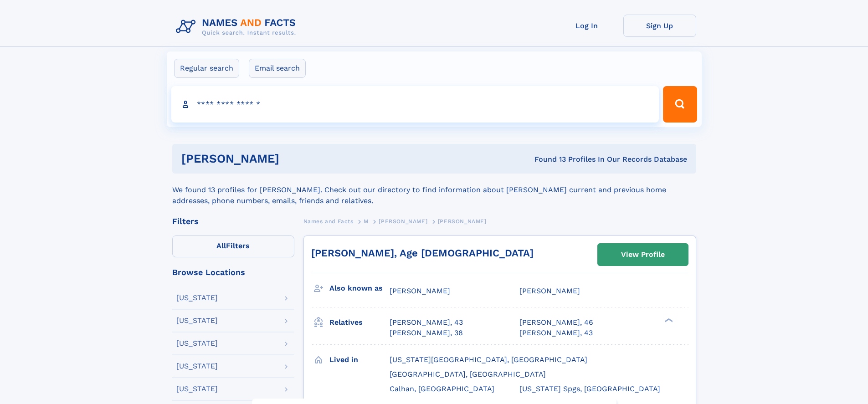 This screenshot has width=868, height=404. What do you see at coordinates (234, 246) in the screenshot?
I see `label: Filters` at bounding box center [234, 246].